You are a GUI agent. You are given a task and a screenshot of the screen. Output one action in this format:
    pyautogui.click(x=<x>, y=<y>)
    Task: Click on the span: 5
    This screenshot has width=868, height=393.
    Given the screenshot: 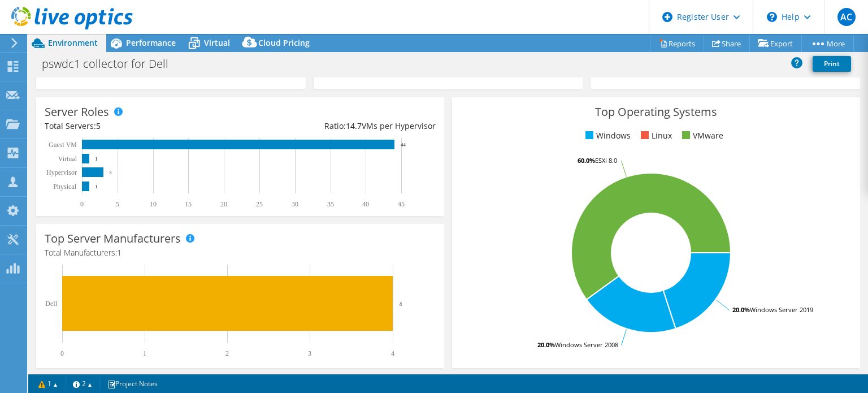 What is the action you would take?
    pyautogui.click(x=99, y=125)
    